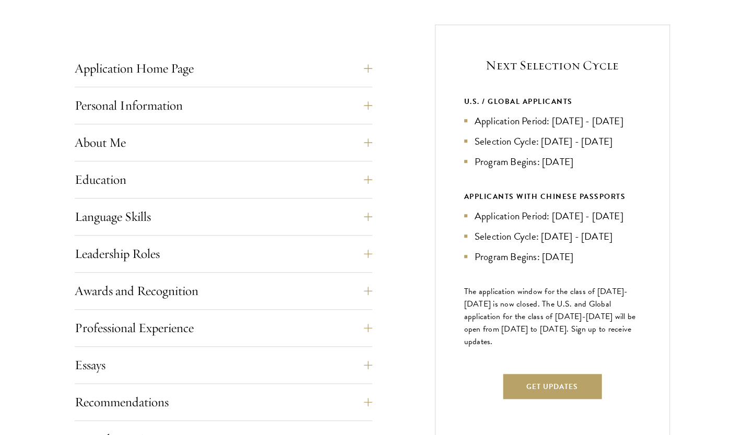 This screenshot has width=744, height=435. Describe the element at coordinates (552, 386) in the screenshot. I see `button: Get Updates` at that location.